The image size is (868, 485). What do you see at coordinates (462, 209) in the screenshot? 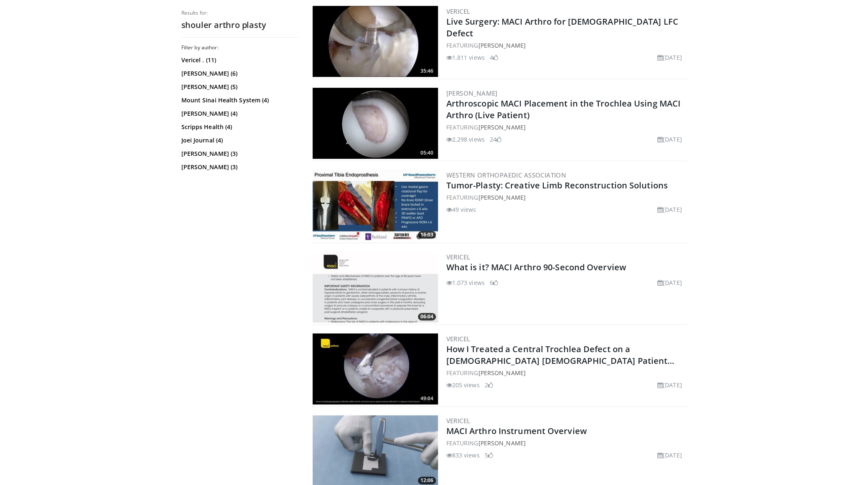
I see `li: 49 views` at bounding box center [462, 209].